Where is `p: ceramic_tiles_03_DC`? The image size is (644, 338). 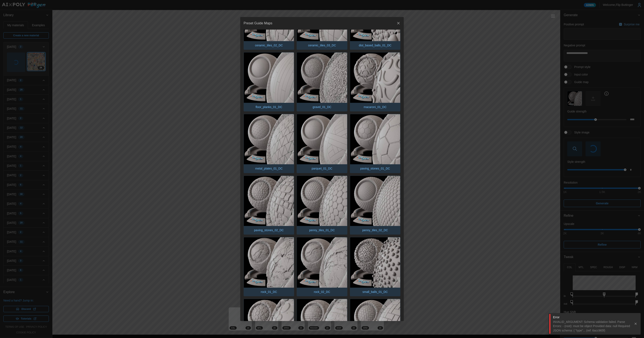
p: ceramic_tiles_03_DC is located at coordinates (322, 45).